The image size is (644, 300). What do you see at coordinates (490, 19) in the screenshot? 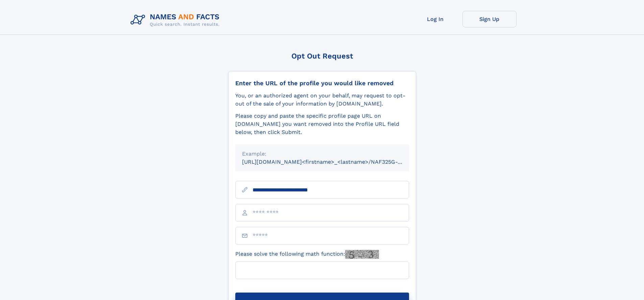
I see `a: Sign Up` at bounding box center [490, 19].